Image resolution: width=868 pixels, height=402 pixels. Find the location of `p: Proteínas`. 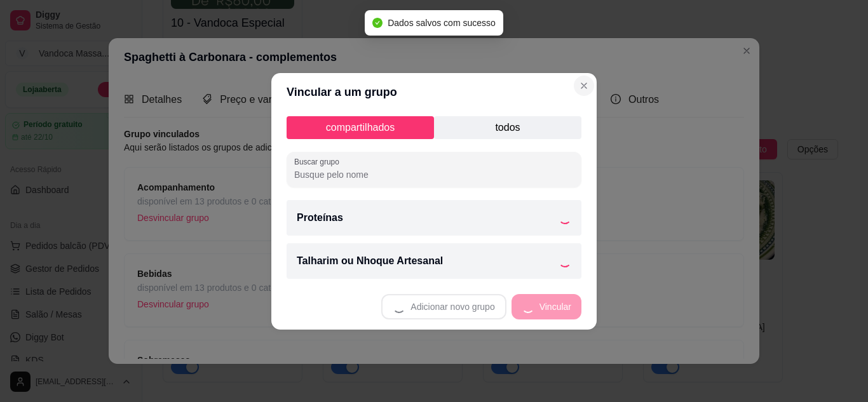

p: Proteínas is located at coordinates (320, 218).